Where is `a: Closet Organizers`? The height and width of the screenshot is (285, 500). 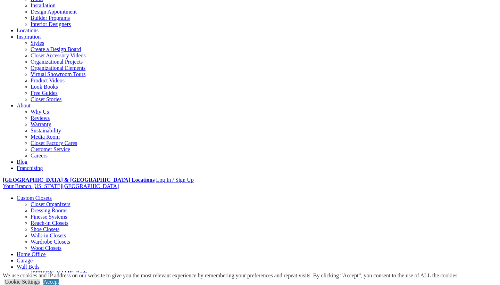 a: Closet Organizers is located at coordinates (50, 204).